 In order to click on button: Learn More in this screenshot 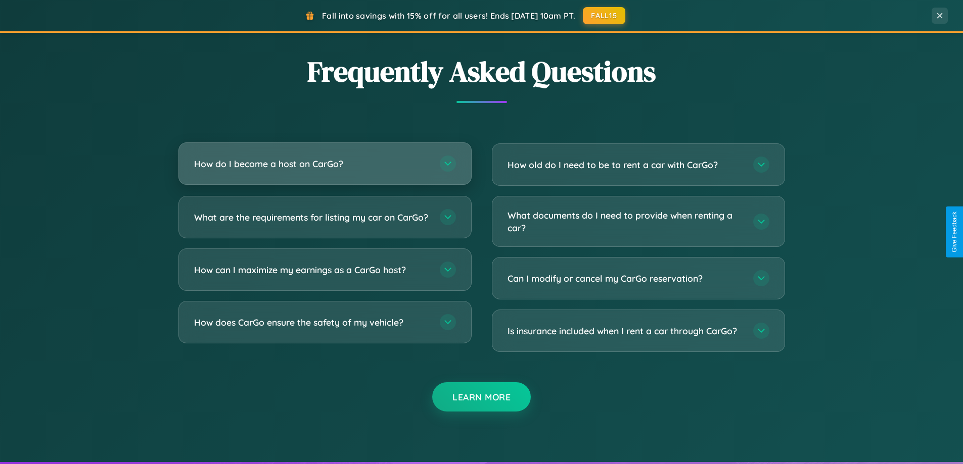, I will do `click(481, 397)`.